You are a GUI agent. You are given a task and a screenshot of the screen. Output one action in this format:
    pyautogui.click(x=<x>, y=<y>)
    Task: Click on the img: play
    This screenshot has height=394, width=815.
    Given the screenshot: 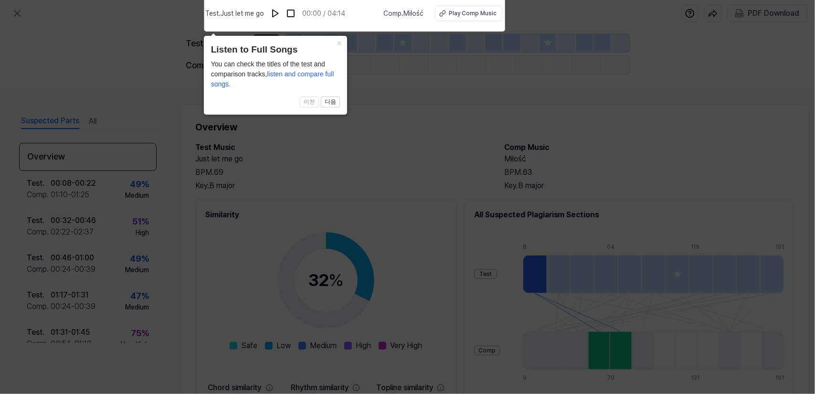 What is the action you would take?
    pyautogui.click(x=276, y=13)
    